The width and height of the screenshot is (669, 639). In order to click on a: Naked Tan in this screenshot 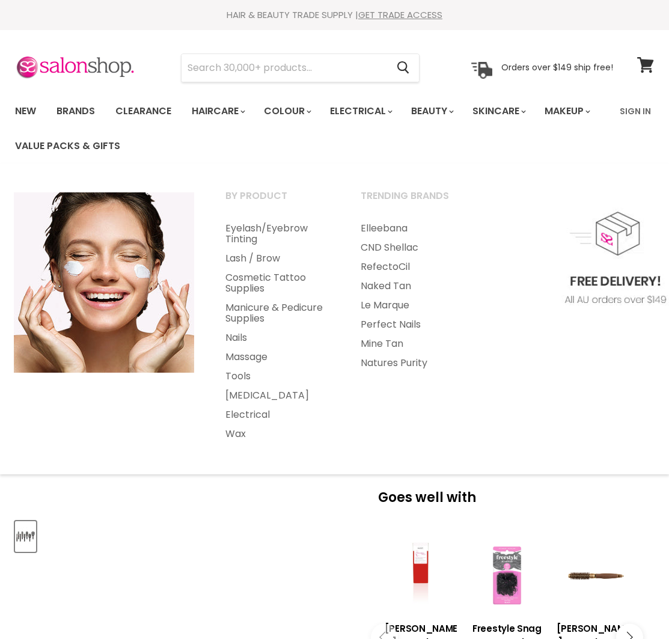, I will do `click(412, 286)`.